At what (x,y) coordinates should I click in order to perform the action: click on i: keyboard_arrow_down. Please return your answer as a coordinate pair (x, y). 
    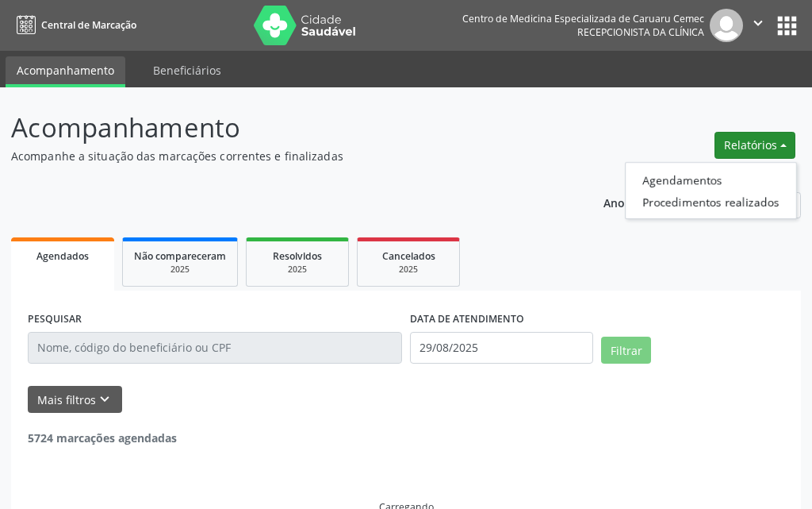
    Looking at the image, I should click on (105, 399).